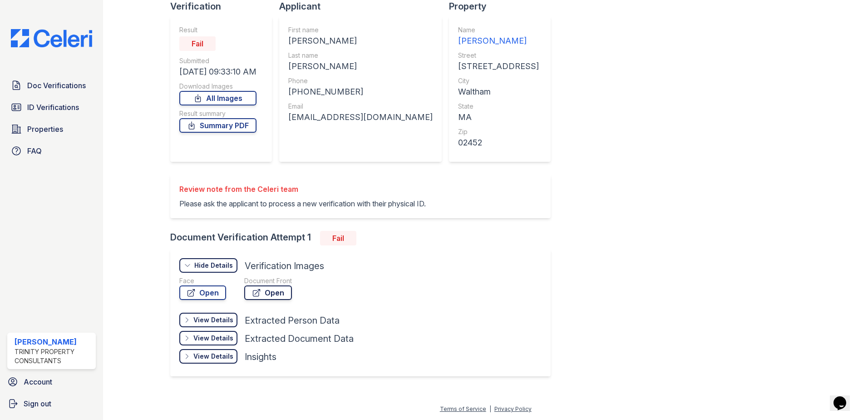 The height and width of the screenshot is (420, 868). Describe the element at coordinates (53, 356) in the screenshot. I see `div: Trinity Property Consultants` at that location.